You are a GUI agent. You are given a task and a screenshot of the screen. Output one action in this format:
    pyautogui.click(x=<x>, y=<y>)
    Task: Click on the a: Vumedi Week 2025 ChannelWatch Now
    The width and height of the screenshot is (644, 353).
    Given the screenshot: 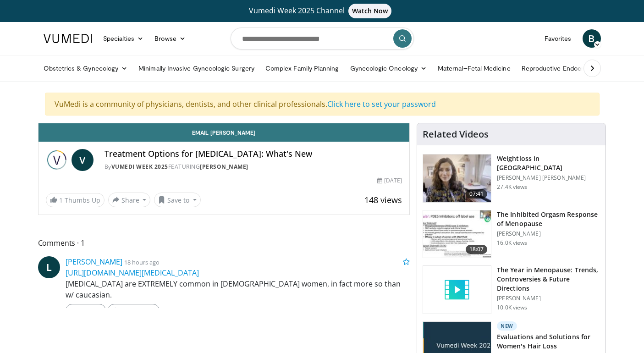 What is the action you would take?
    pyautogui.click(x=322, y=11)
    